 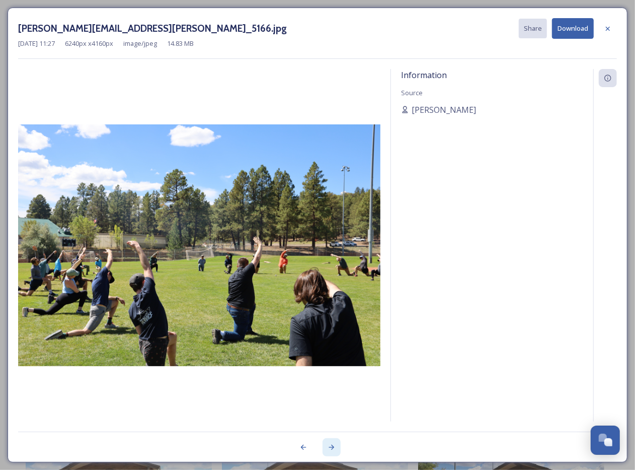 I want to click on span: 14.83 MB, so click(x=180, y=43).